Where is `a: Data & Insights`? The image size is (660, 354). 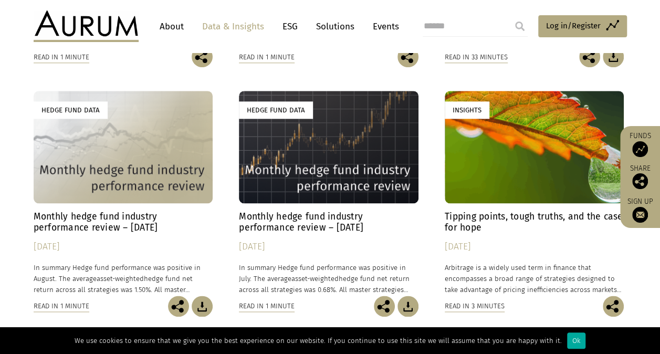
a: Data & Insights is located at coordinates (233, 26).